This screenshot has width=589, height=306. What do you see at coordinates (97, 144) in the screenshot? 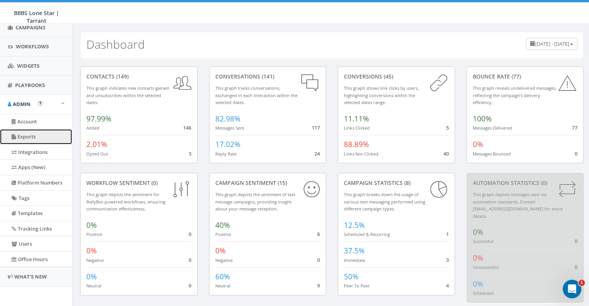
I see `span: 2.01%` at bounding box center [97, 144].